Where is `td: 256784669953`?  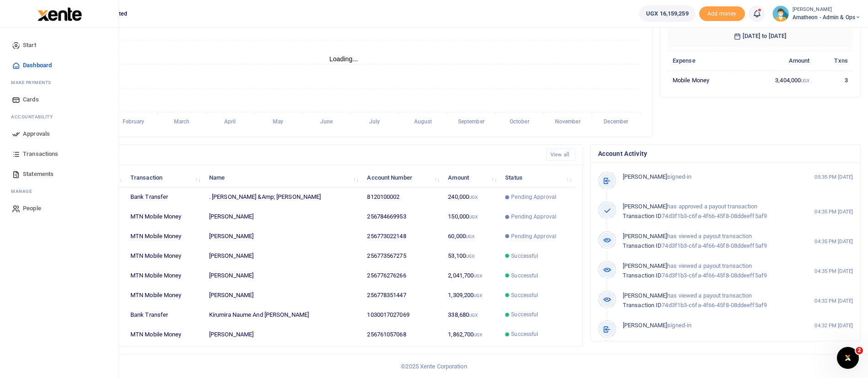
td: 256784669953 is located at coordinates (402, 217).